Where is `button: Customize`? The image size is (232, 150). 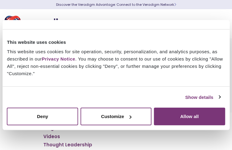 button: Customize is located at coordinates (116, 116).